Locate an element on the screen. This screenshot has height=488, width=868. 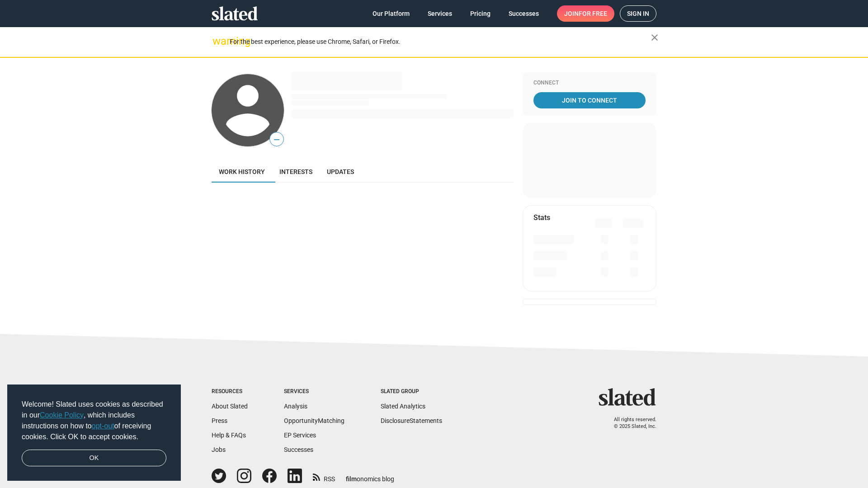
span: Successes is located at coordinates (523, 14).